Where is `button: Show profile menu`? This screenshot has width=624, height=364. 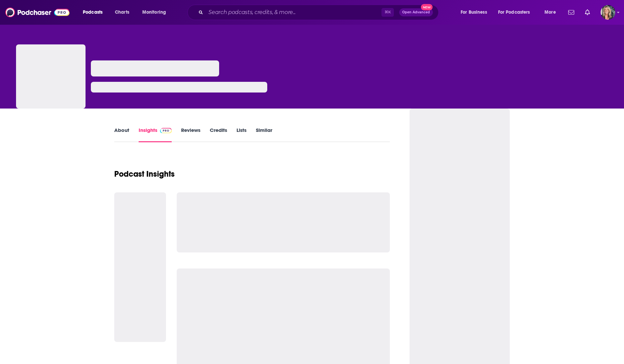 button: Show profile menu is located at coordinates (608, 12).